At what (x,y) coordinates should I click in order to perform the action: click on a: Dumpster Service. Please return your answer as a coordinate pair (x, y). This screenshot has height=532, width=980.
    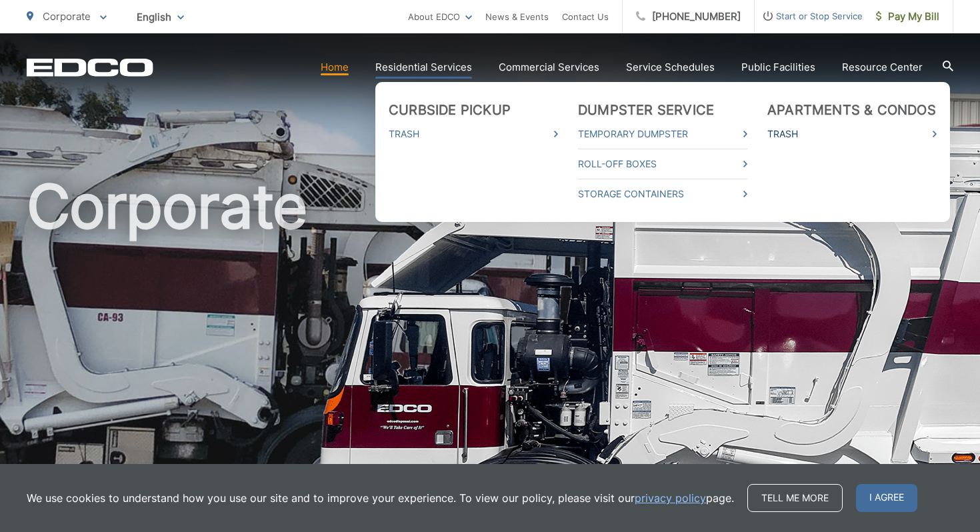
    Looking at the image, I should click on (646, 110).